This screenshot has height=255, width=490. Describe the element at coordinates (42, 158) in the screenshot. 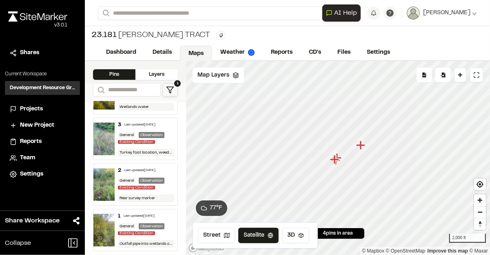

I see `a: Team` at that location.